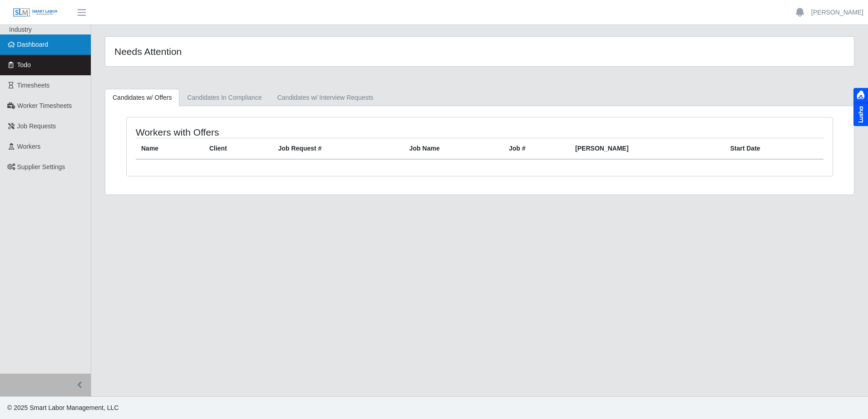 This screenshot has height=419, width=868. What do you see at coordinates (454, 149) in the screenshot?
I see `th: Job Name` at bounding box center [454, 149].